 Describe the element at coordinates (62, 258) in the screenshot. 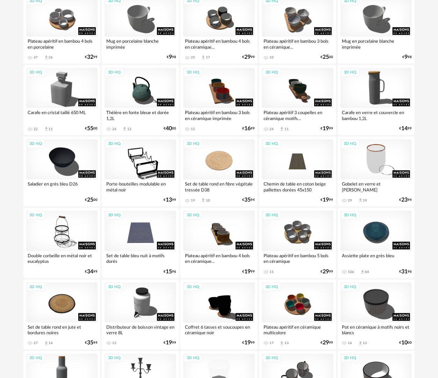

I see `div: Double corbeille en métal noir et eucalyptus` at that location.